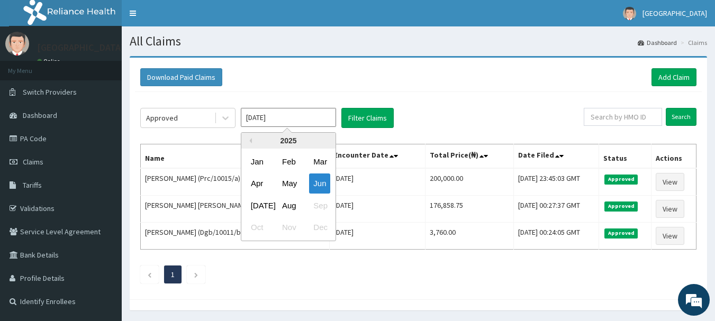 The image size is (715, 321). I want to click on div: month 2025-06, so click(288, 195).